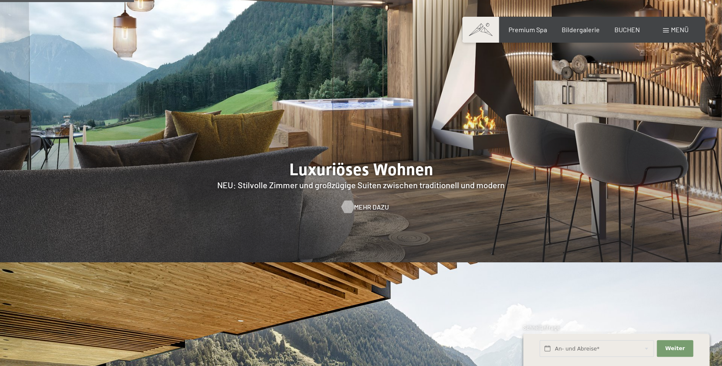 The width and height of the screenshot is (722, 366). What do you see at coordinates (541, 328) in the screenshot?
I see `span: Schnellanfrage` at bounding box center [541, 328].